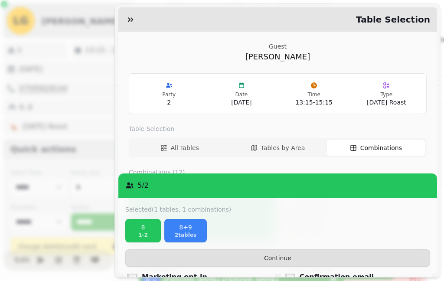  I want to click on label: Combinations ( 12 ), so click(278, 172).